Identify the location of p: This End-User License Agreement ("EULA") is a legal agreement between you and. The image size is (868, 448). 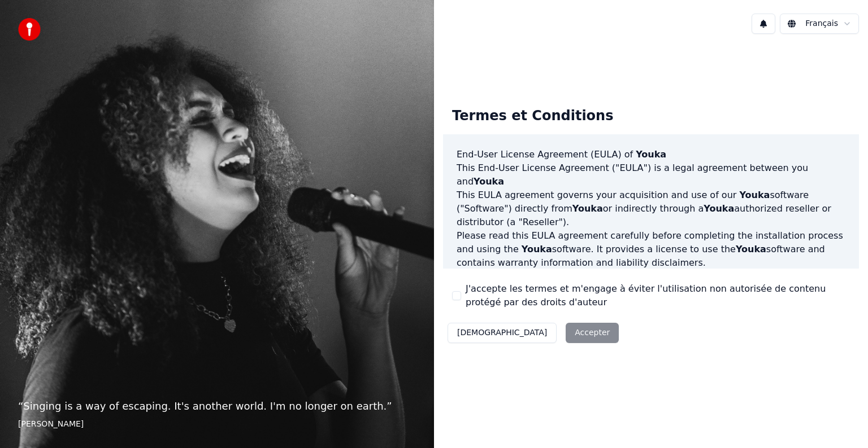
(651, 175).